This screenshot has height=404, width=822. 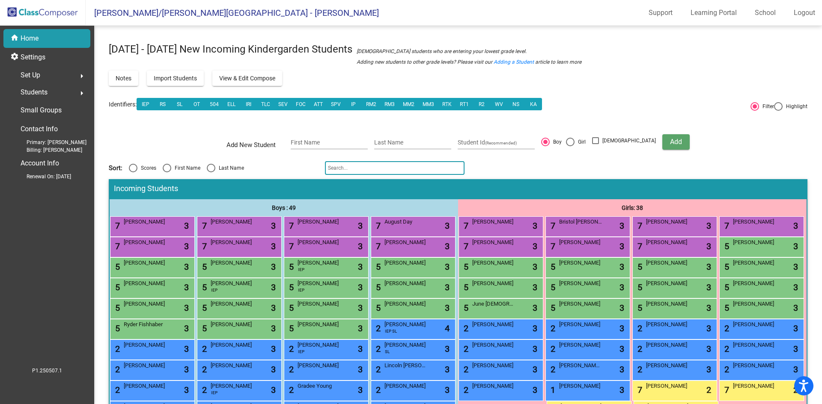 What do you see at coordinates (318, 104) in the screenshot?
I see `button: ATT` at bounding box center [318, 104].